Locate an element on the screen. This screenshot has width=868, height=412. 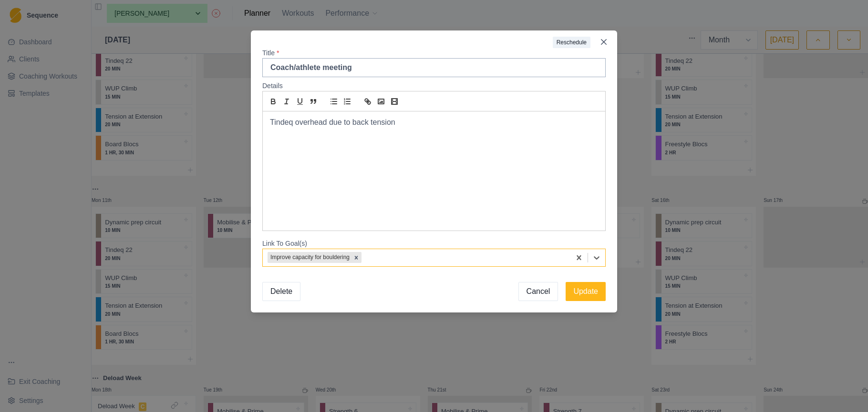
button: underline is located at coordinates (300, 101).